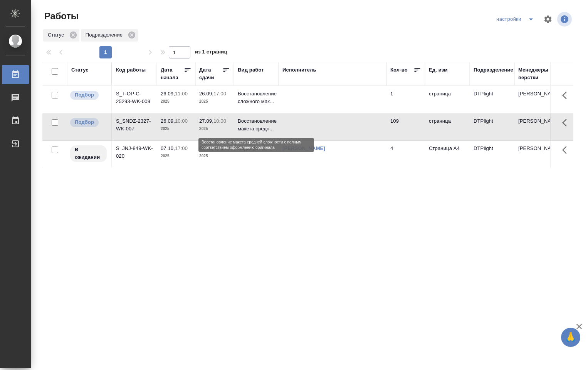  I want to click on span: Посмотреть информацию, so click(565, 20).